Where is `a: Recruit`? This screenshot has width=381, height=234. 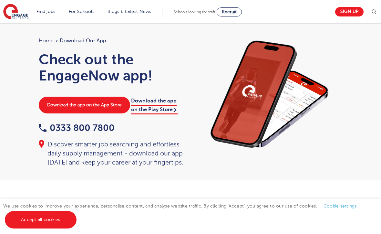 a: Recruit is located at coordinates (229, 12).